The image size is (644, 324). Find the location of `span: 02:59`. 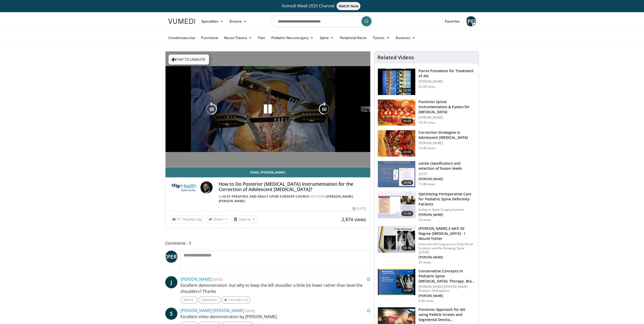

span: 02:59 is located at coordinates (408, 121).